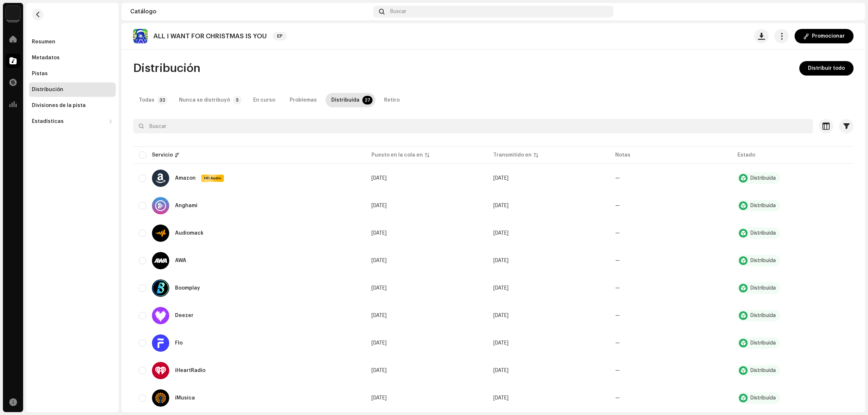  Describe the element at coordinates (397, 155) in the screenshot. I see `div: Puesto en la cola en` at that location.